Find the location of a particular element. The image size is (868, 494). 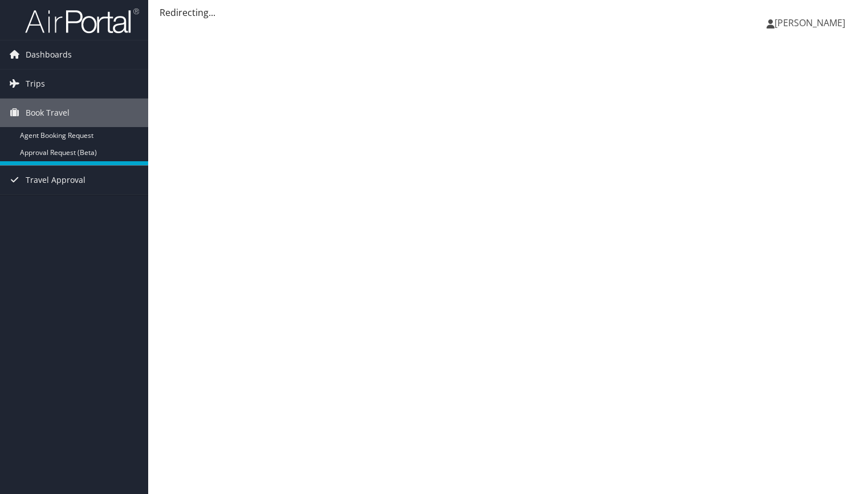

span: Book Travel is located at coordinates (47, 113).